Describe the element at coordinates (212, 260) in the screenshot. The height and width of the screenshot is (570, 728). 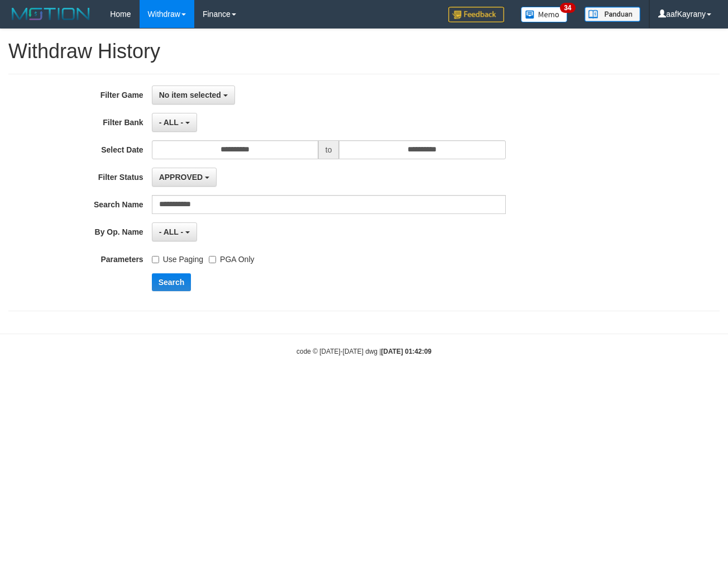
I see `input: PGA Only` at that location.